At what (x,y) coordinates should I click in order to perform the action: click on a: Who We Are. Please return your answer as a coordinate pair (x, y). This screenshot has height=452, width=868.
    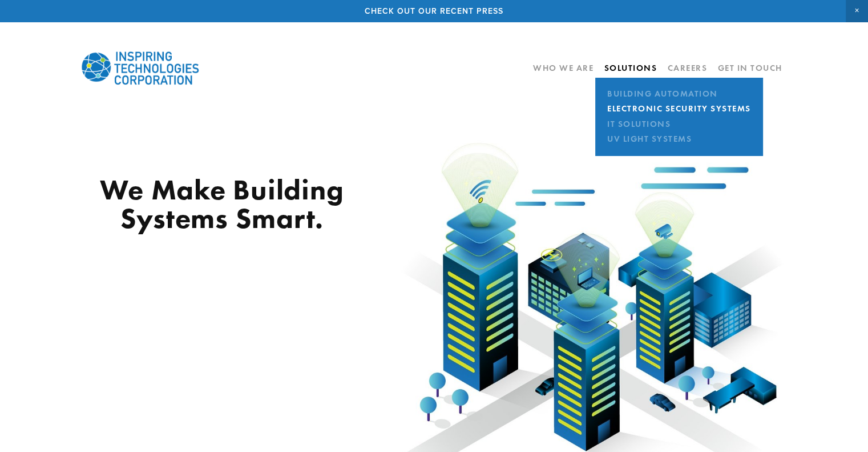
    Looking at the image, I should click on (563, 68).